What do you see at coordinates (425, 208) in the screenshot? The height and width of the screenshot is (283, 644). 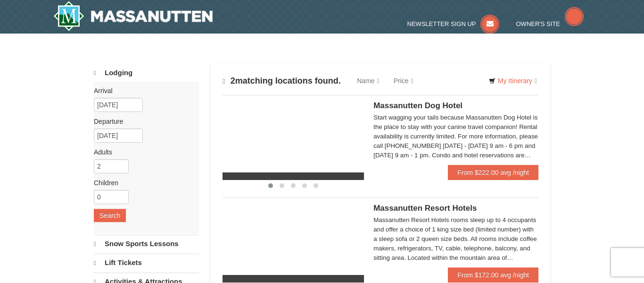 I see `span: Massanutten Resort Hotels` at bounding box center [425, 208].